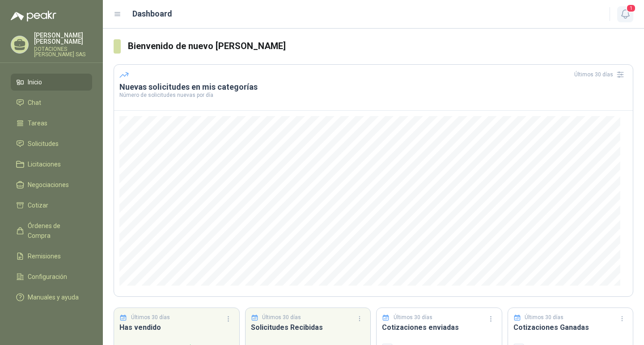 The height and width of the screenshot is (345, 644). I want to click on a: Configuración, so click(52, 277).